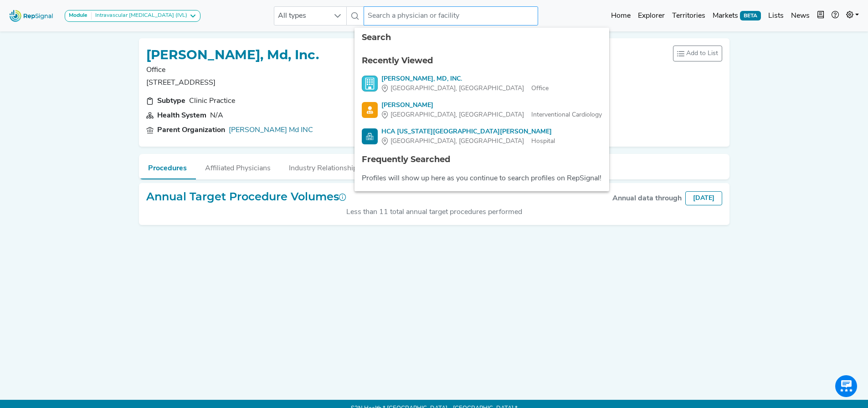 This screenshot has height=408, width=868. I want to click on div: Office, so click(465, 88).